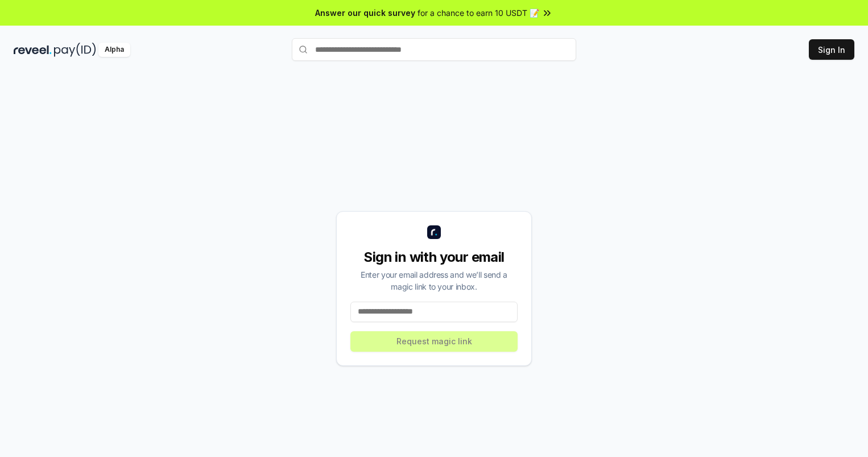 The image size is (868, 457). What do you see at coordinates (75, 49) in the screenshot?
I see `img: pay_id` at bounding box center [75, 49].